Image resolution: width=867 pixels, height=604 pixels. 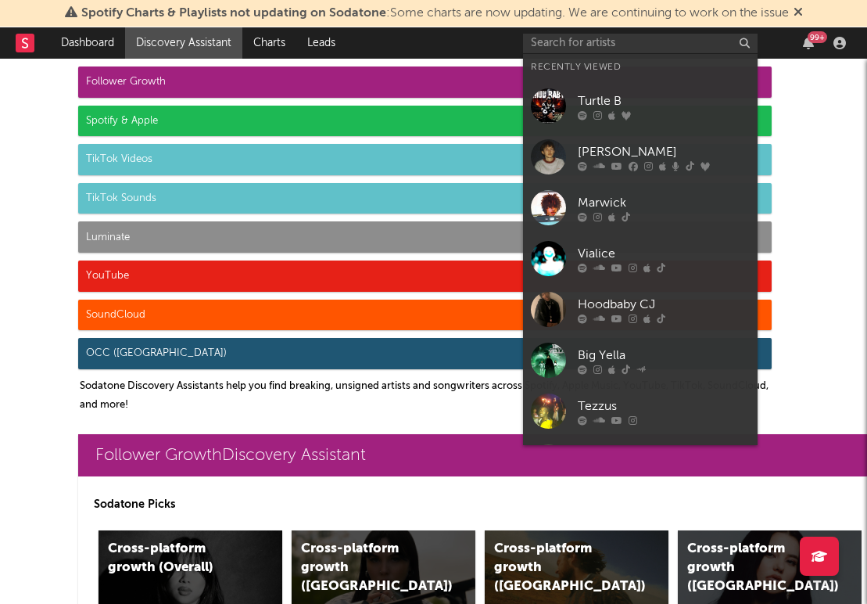 I want to click on div: Spotify & Apple, so click(x=425, y=121).